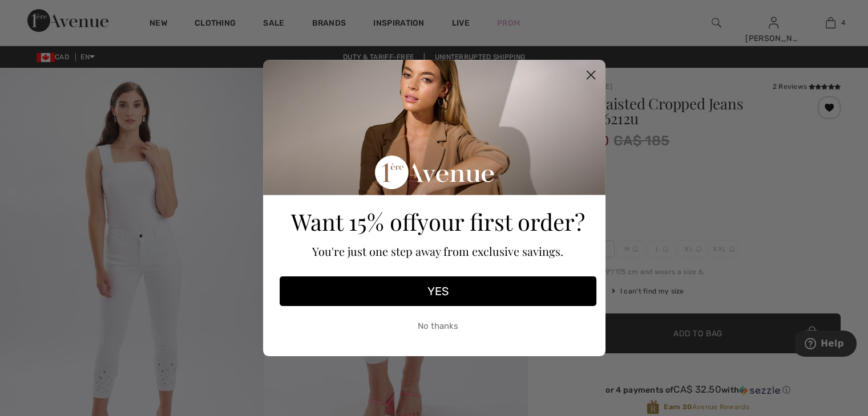 The width and height of the screenshot is (868, 416). What do you see at coordinates (353, 221) in the screenshot?
I see `span: Want 15% off` at bounding box center [353, 221].